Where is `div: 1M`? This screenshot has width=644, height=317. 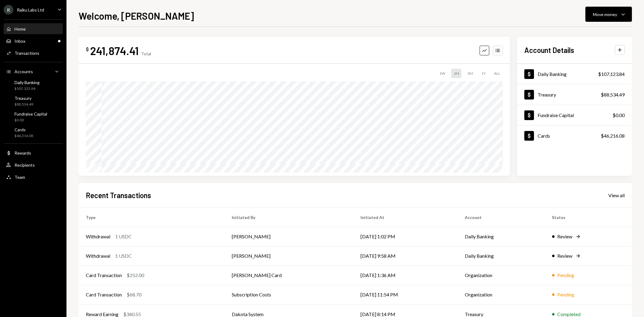 div: 1M is located at coordinates (457, 73).